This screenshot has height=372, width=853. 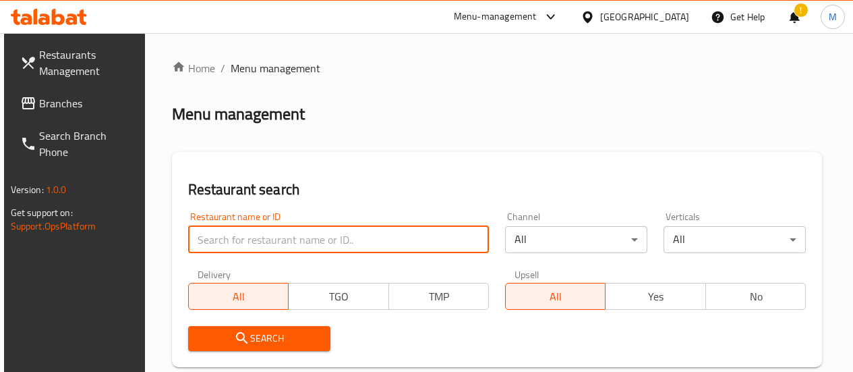 What do you see at coordinates (655, 296) in the screenshot?
I see `button: Yes` at bounding box center [655, 296].